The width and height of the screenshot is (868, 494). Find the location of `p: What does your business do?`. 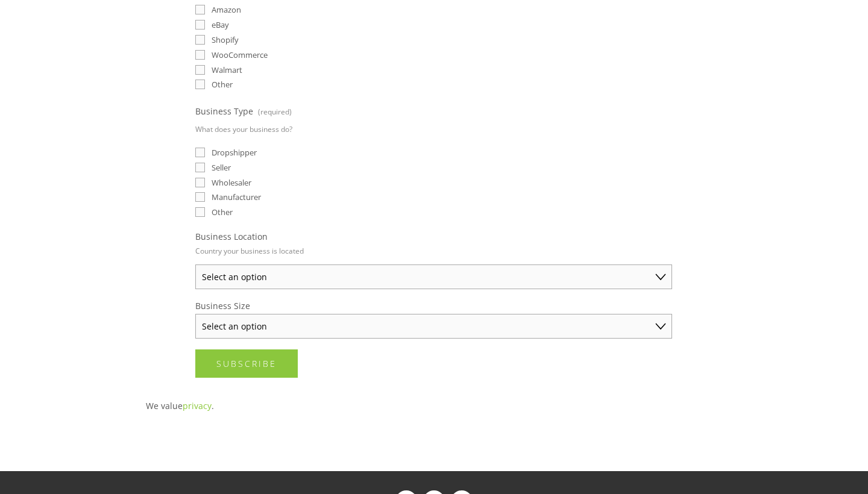

p: What does your business do? is located at coordinates (244, 129).